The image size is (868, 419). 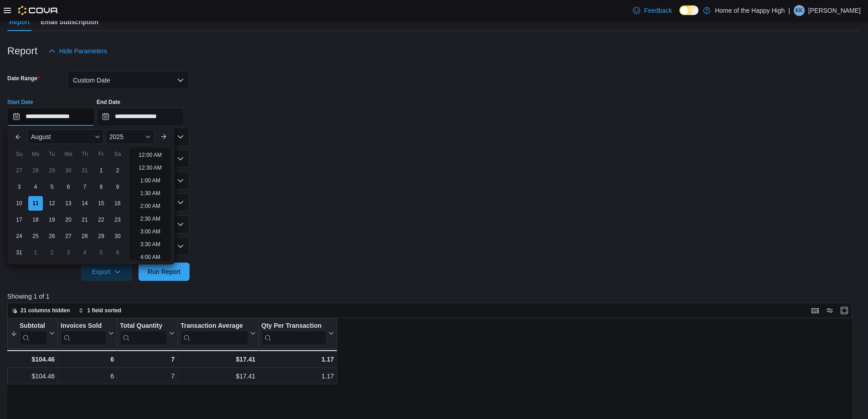 What do you see at coordinates (69, 154) in the screenshot?
I see `div: We` at bounding box center [69, 154].